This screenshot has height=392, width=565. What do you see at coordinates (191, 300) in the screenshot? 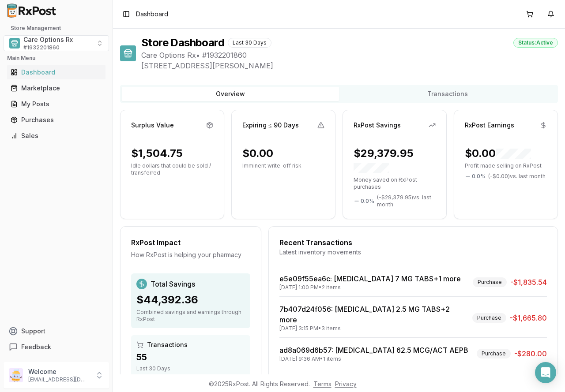
I see `div: $44,392.36` at bounding box center [191, 300].